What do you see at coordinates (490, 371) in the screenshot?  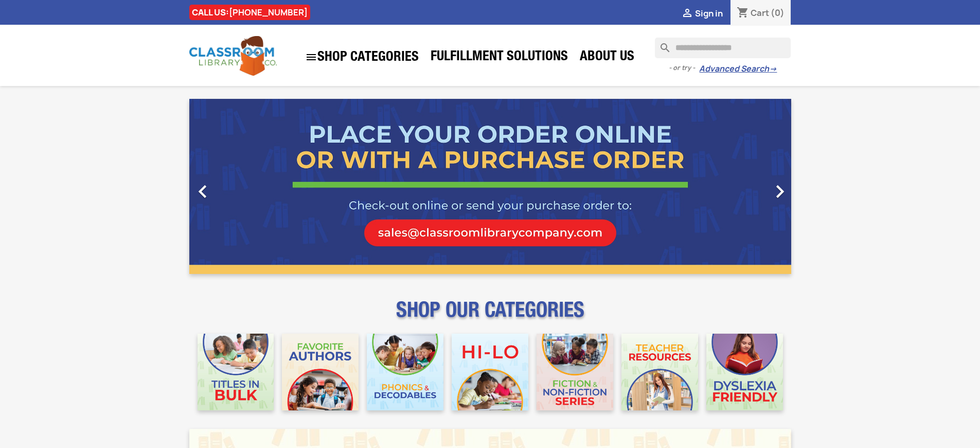 I see `img: CLC_HiLo_Mobile.jpg` at bounding box center [490, 371].